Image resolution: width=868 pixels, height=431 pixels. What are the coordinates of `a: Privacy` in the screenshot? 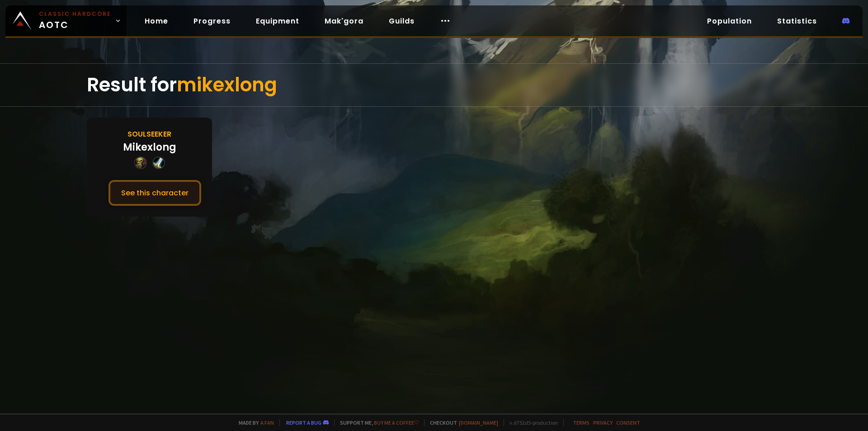 It's located at (603, 422).